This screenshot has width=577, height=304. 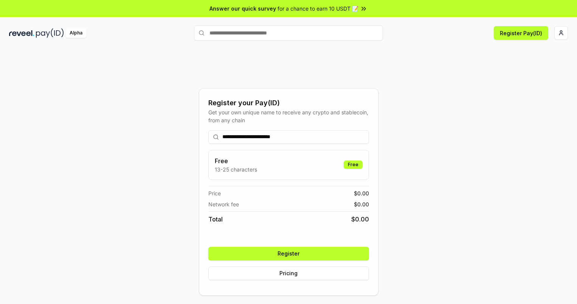 What do you see at coordinates (236, 169) in the screenshot?
I see `p: 13-25 characters` at bounding box center [236, 169].